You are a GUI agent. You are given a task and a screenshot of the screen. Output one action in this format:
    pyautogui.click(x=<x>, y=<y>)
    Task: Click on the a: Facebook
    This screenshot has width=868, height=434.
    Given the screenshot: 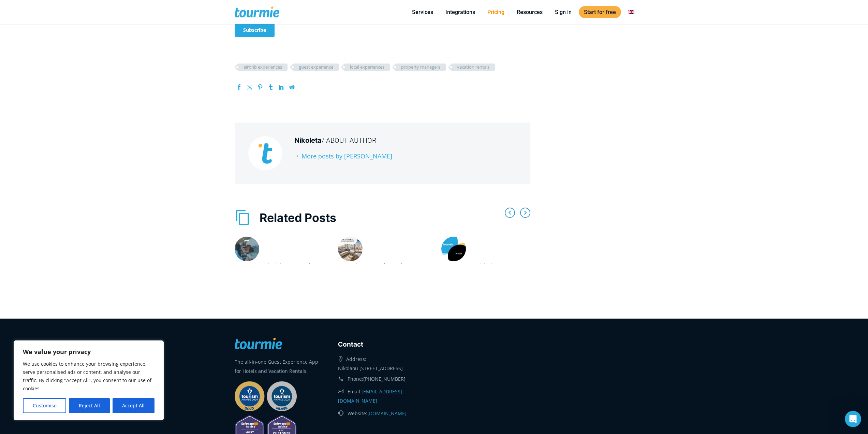 What is the action you would take?
    pyautogui.click(x=240, y=87)
    